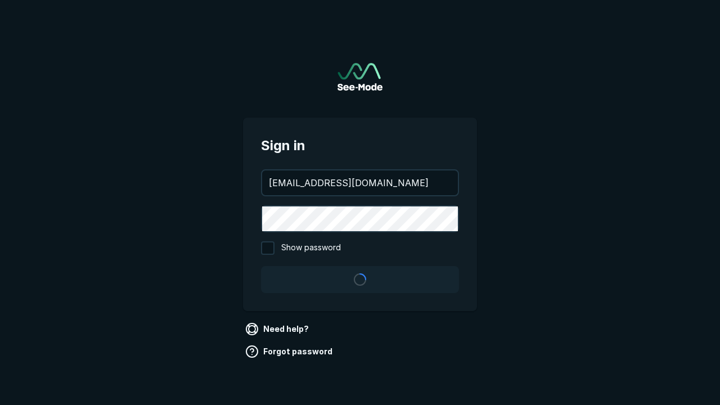 Image resolution: width=720 pixels, height=405 pixels. What do you see at coordinates (360, 183) in the screenshot?
I see `input: your@email.com` at bounding box center [360, 183].